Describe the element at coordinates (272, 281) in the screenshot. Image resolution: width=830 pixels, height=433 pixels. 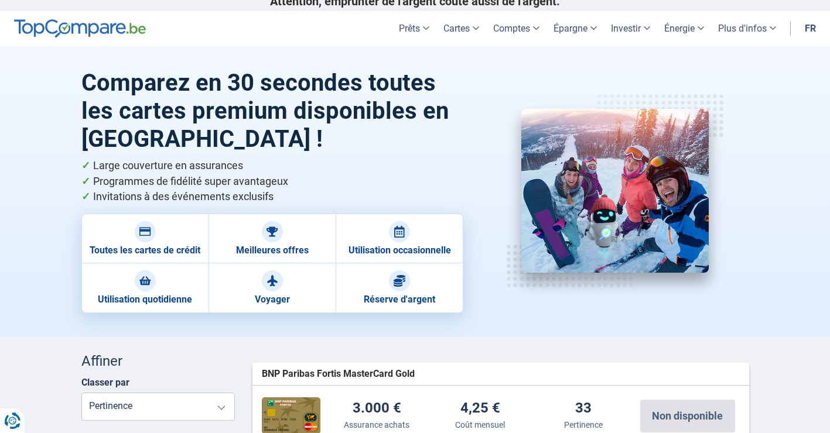
I see `img: Voyager` at that location.